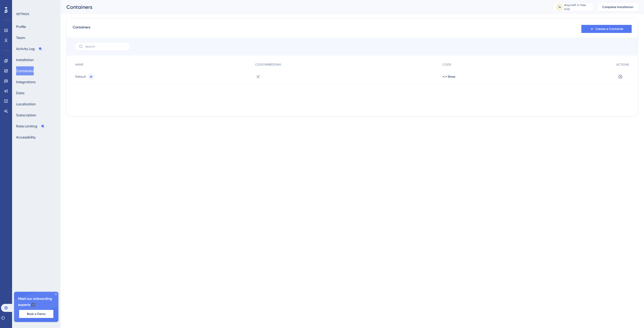 The width and height of the screenshot is (644, 328). Describe the element at coordinates (26, 137) in the screenshot. I see `button: Accessibility` at that location.